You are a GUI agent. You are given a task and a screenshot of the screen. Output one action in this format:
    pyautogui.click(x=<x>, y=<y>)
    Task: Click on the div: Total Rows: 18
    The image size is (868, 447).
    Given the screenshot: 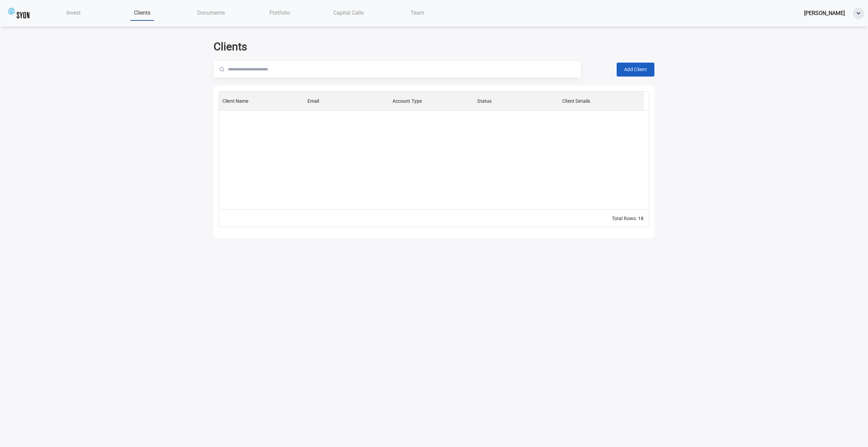 What is the action you would take?
    pyautogui.click(x=628, y=219)
    